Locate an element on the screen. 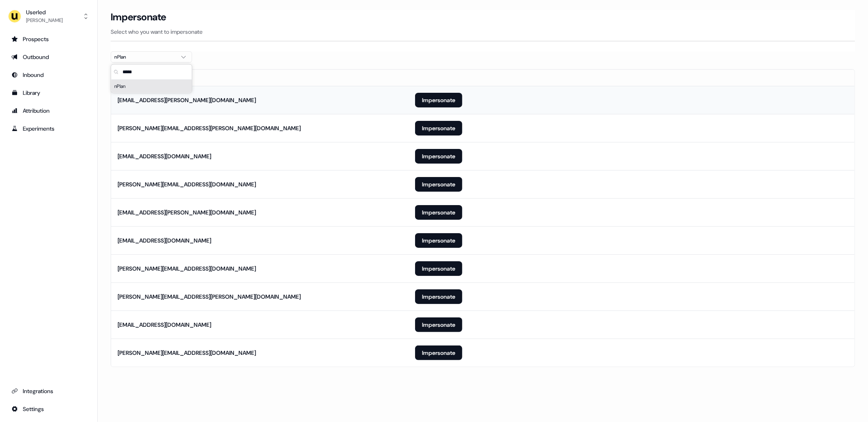 The height and width of the screenshot is (422, 868). div: Inbound is located at coordinates (48, 75).